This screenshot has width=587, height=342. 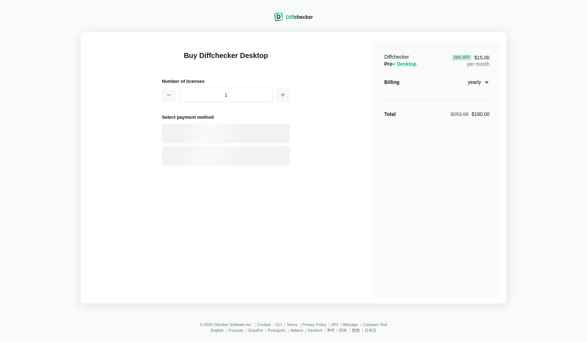 What do you see at coordinates (226, 81) in the screenshot?
I see `h2: Number of licenses` at bounding box center [226, 81].